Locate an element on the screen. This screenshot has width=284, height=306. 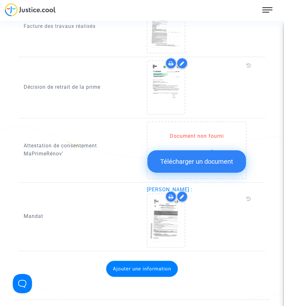
div: Document non fourni is located at coordinates (197, 136).